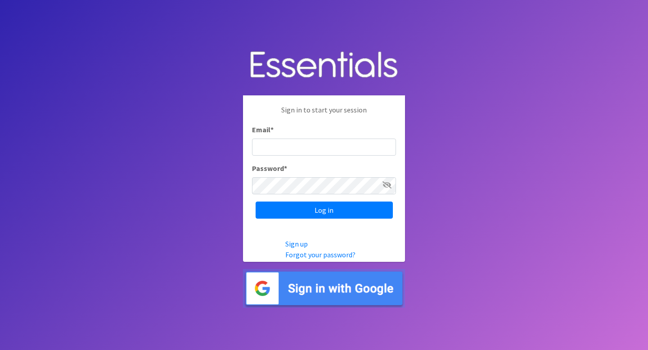  Describe the element at coordinates (297, 244) in the screenshot. I see `a: Sign up` at that location.